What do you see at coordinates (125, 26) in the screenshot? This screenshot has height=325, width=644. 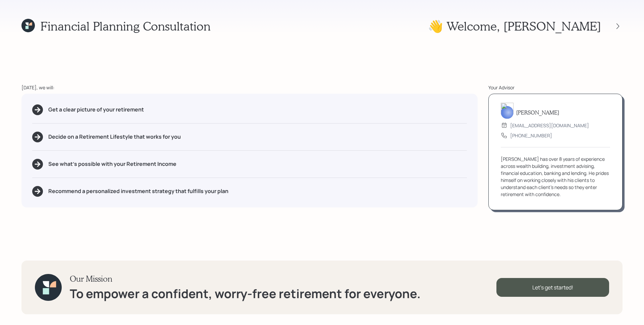 I see `h1: Financial Planning Consultation` at bounding box center [125, 26].